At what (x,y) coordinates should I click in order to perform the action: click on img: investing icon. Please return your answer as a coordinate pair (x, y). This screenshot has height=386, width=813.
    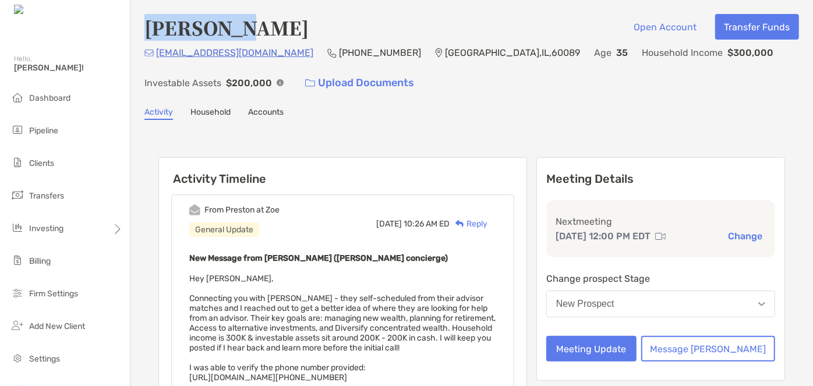
    Looking at the image, I should click on (17, 228).